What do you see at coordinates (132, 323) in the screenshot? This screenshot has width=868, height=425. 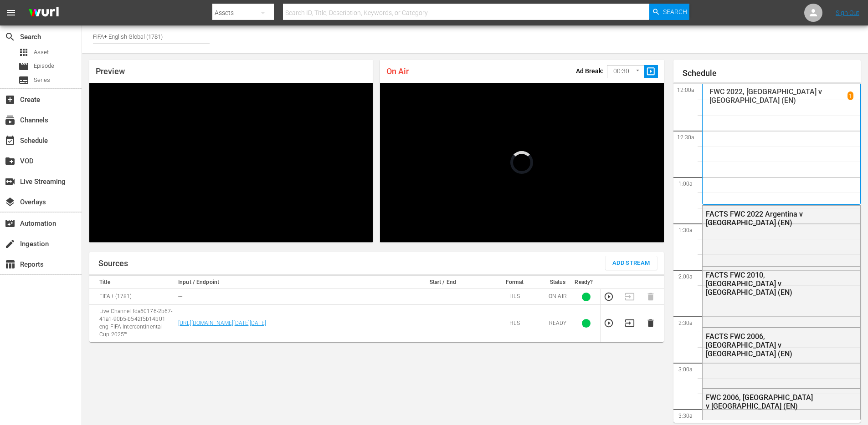 I see `td: Live Channel fda50176-2b67-41a1-90b5-b542f5b14b01 eng FIFA Intercontinental Cup 2025™` at bounding box center [132, 323].